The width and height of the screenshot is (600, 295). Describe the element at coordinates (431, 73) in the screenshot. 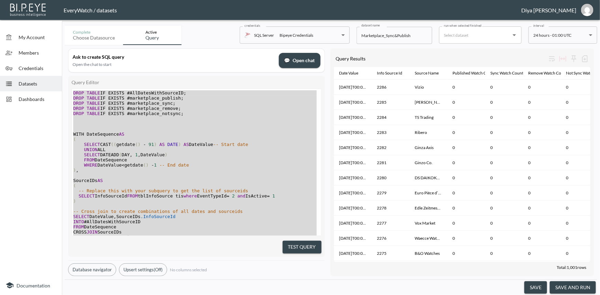

I see `span: Source Name` at that location.